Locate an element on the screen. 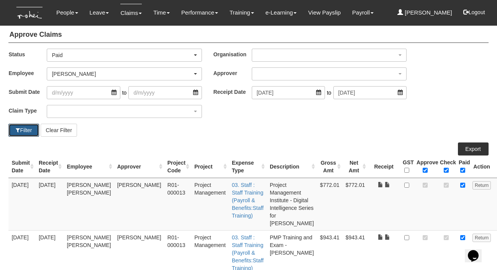 This screenshot has width=497, height=270. th: Submit Date : activate to sort column ascending is located at coordinates (22, 167).